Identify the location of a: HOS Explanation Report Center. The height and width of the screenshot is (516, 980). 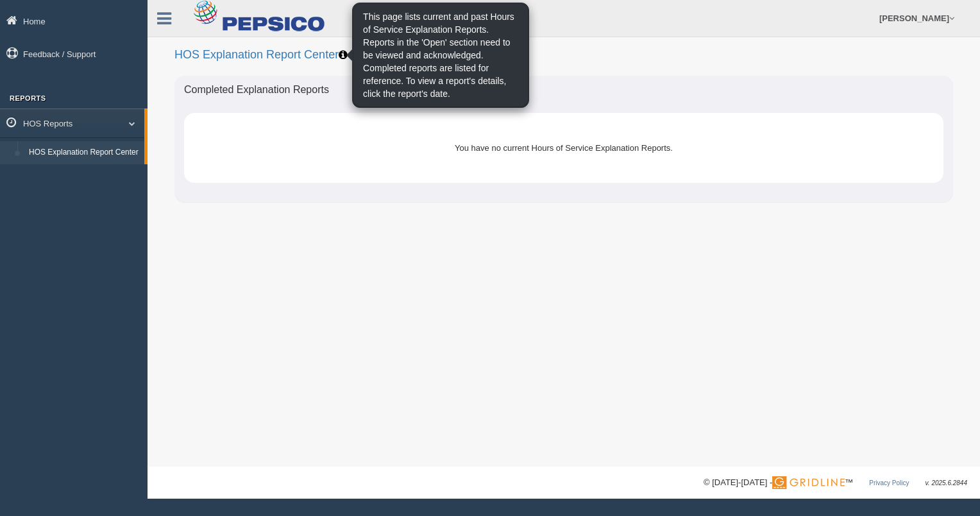
(83, 152).